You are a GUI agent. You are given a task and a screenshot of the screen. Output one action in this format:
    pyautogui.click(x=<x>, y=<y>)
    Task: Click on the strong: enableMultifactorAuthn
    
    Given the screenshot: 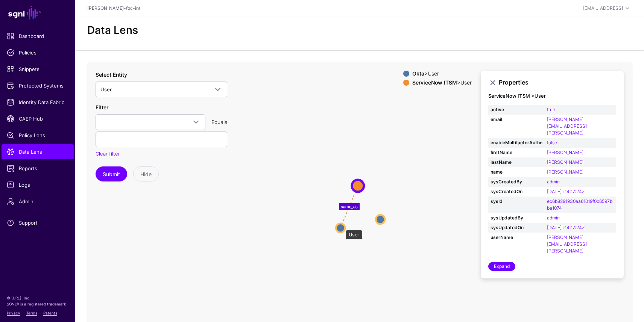 What is the action you would take?
    pyautogui.click(x=516, y=143)
    